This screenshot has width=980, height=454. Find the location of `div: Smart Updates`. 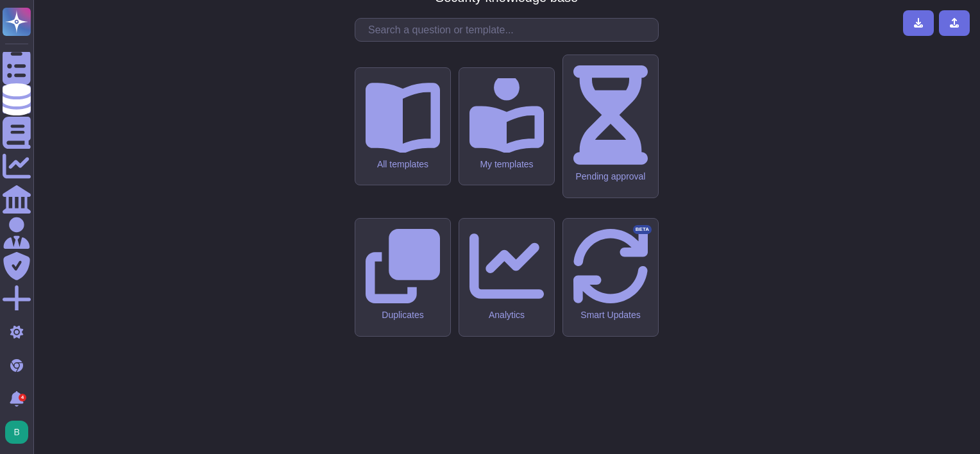

div: Smart Updates is located at coordinates (610, 314).